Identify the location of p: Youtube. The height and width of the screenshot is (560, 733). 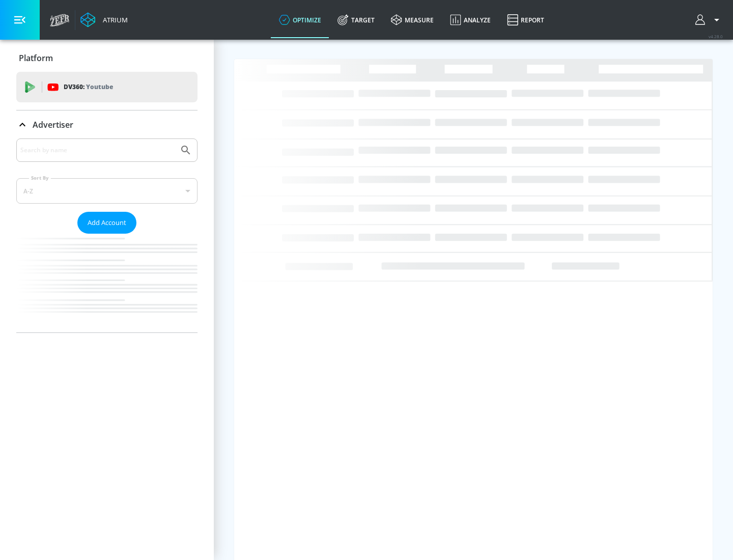
(99, 86).